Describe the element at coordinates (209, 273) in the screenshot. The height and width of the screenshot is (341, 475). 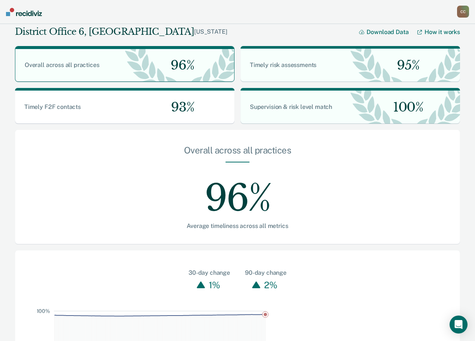
I see `div: 30-day change` at that location.